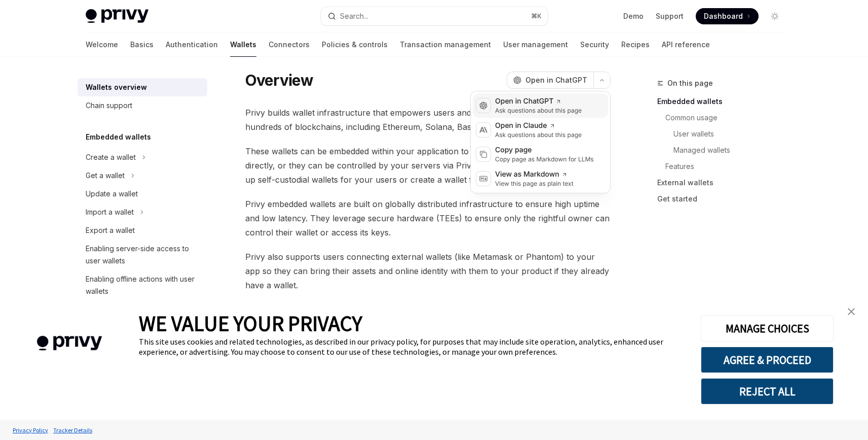 Image resolution: width=868 pixels, height=440 pixels. Describe the element at coordinates (535, 45) in the screenshot. I see `a: User management` at that location.